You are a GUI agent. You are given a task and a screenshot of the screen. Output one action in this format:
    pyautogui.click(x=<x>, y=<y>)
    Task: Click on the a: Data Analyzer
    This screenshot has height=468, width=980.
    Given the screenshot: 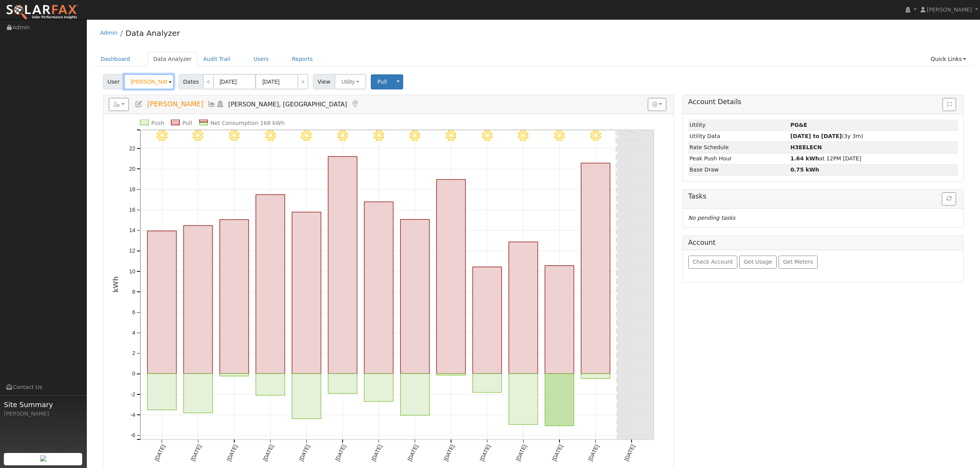 What is the action you would take?
    pyautogui.click(x=173, y=59)
    